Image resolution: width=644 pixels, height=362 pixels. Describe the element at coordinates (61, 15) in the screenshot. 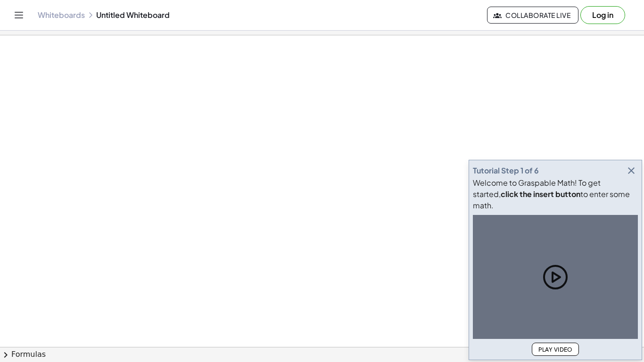

I see `a: Whiteboards` at that location.